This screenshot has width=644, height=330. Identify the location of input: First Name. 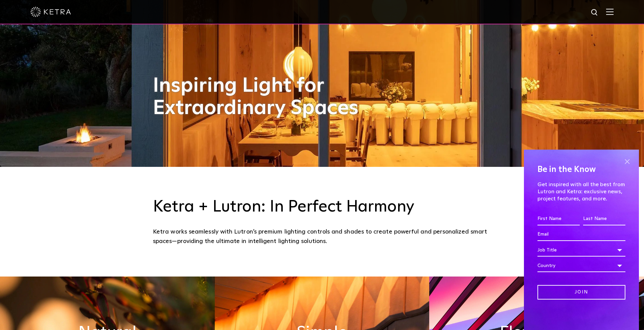
(559, 219).